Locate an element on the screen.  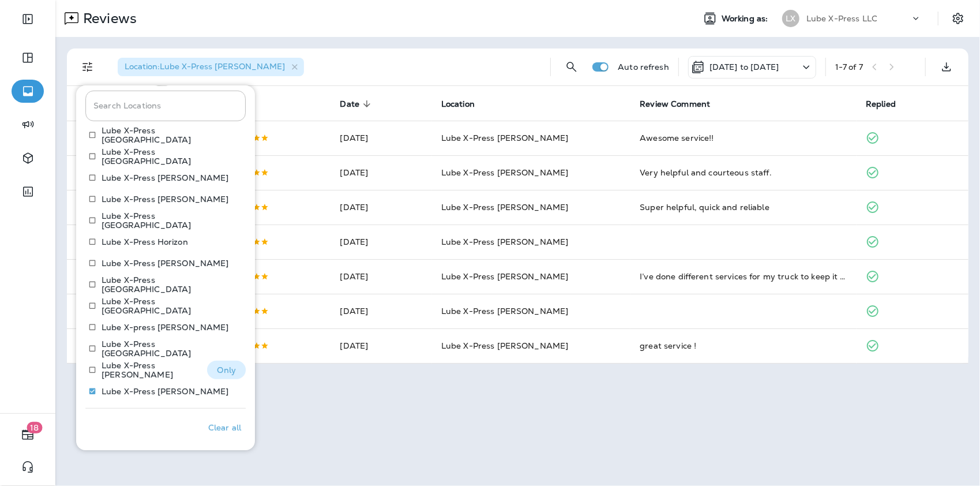
button: Clear all is located at coordinates (225, 428).